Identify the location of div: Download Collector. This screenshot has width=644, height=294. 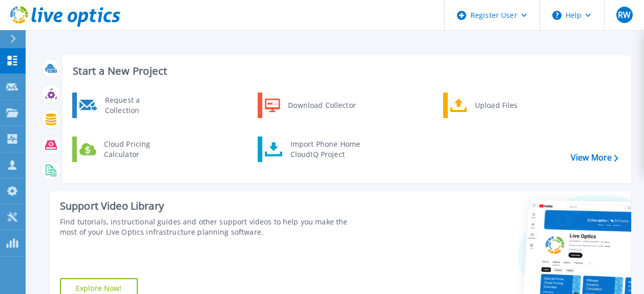
(321, 105).